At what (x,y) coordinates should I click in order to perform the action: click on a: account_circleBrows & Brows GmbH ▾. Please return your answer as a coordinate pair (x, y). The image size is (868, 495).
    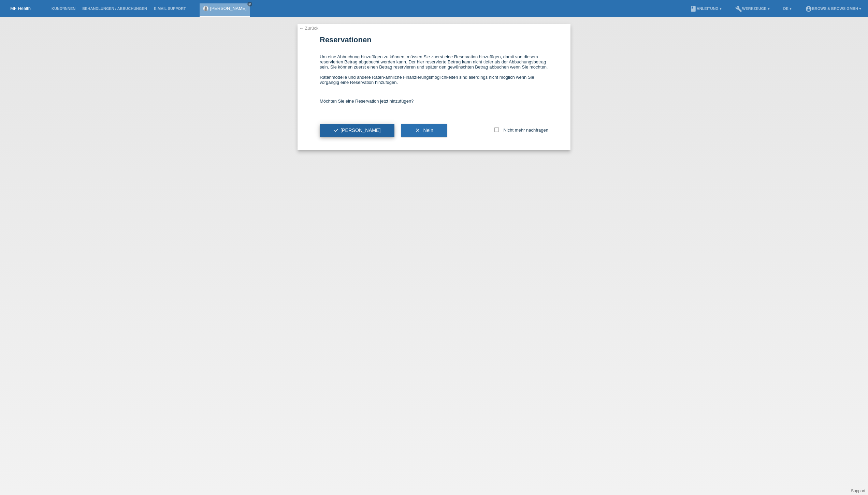
    Looking at the image, I should click on (833, 8).